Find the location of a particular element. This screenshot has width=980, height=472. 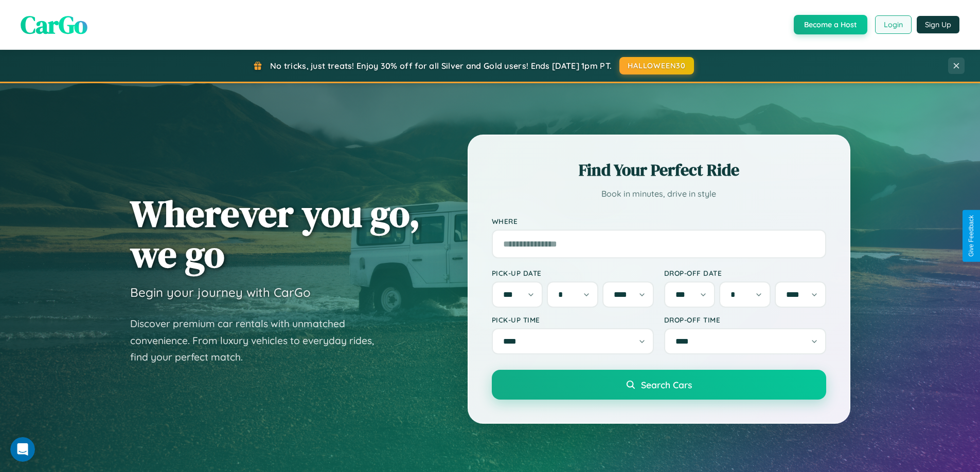

span: CarGo is located at coordinates (54, 25).